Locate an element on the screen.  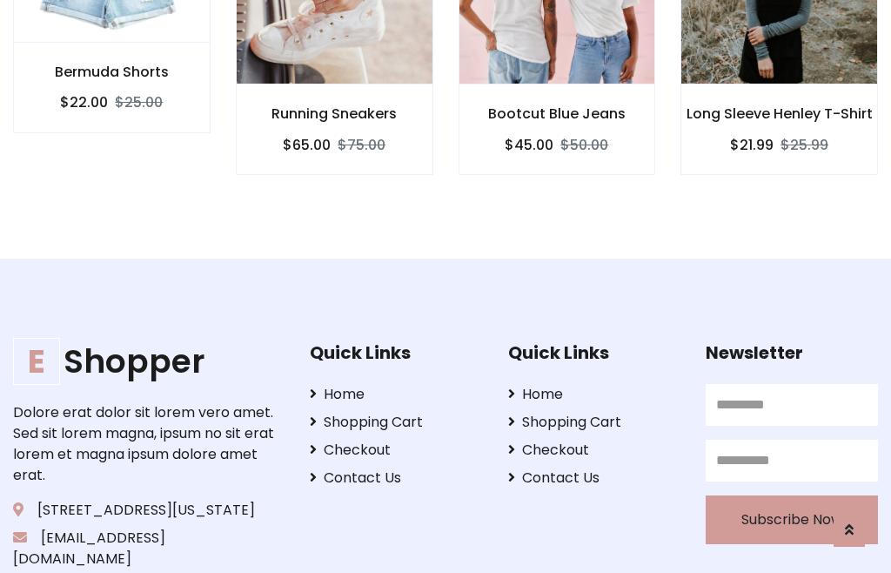
del: $50.00 is located at coordinates (584, 144).